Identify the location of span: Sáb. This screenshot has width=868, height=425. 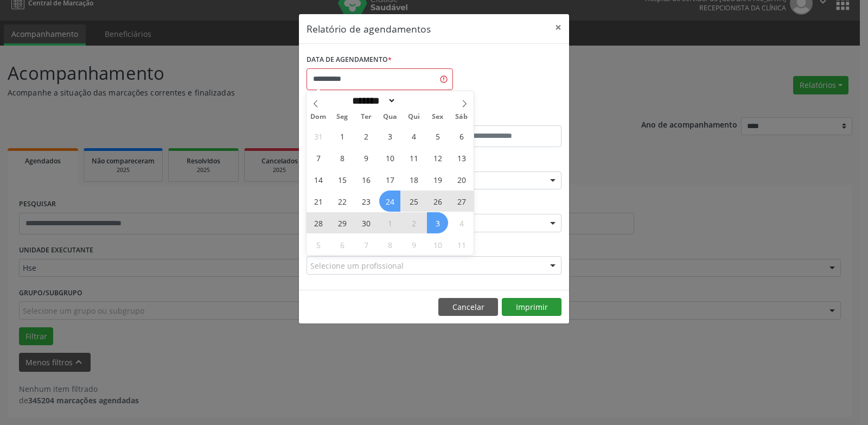
(462, 117).